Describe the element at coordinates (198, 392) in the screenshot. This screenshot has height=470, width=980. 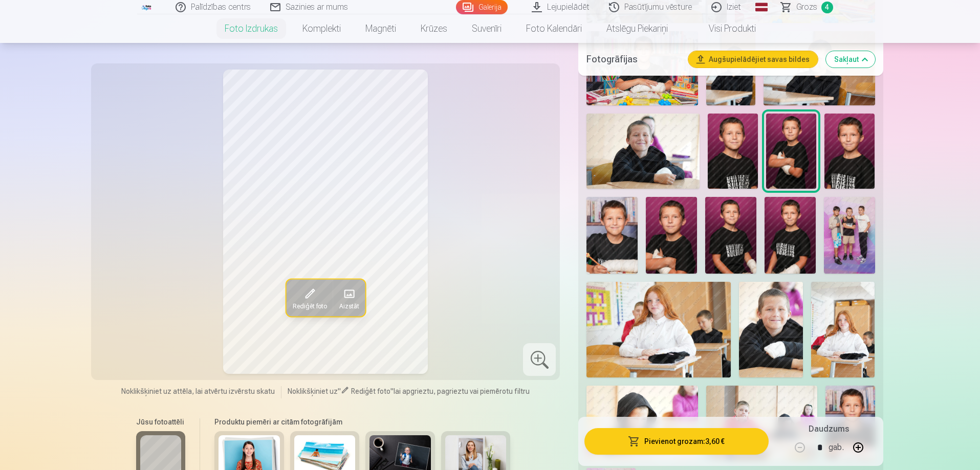
I see `span: Noklikšķiniet uz attēla, lai atvērtu izvērstu skatu` at that location.